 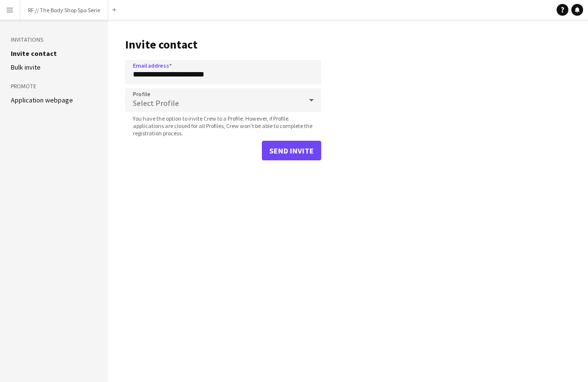 What do you see at coordinates (223, 125) in the screenshot?
I see `span: You have the option to invite Crew to a Profile. However, if Profile applications are closed for ...` at bounding box center [223, 125].